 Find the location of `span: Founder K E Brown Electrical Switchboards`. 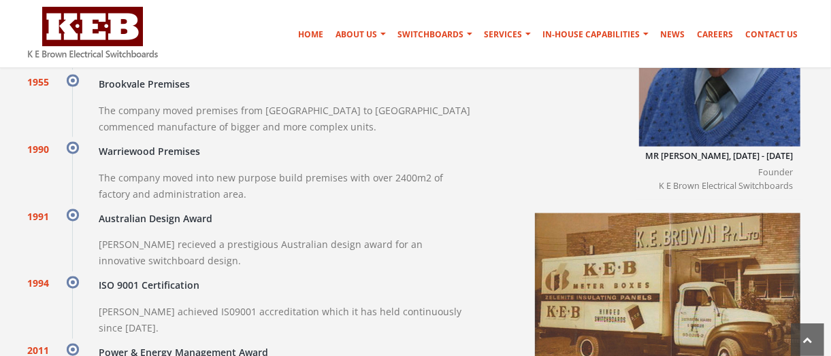

span: Founder K E Brown Electrical Switchboards is located at coordinates (719, 170).